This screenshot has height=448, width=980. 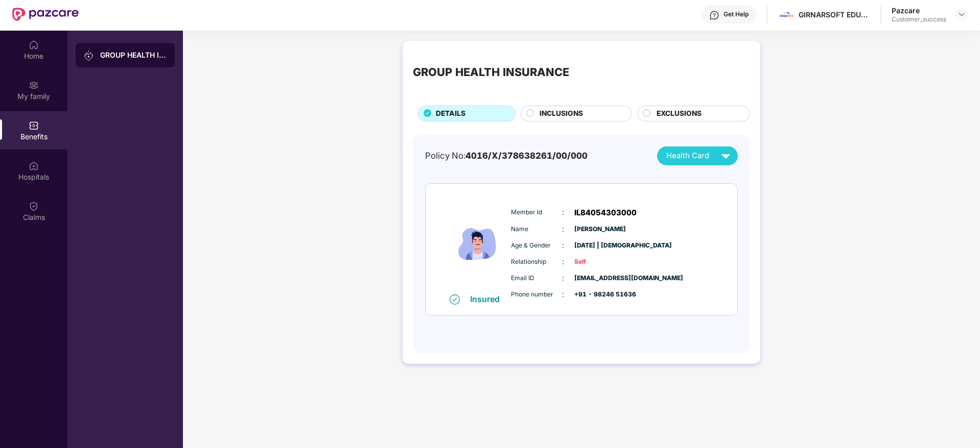 What do you see at coordinates (488, 299) in the screenshot?
I see `div: Insured` at bounding box center [488, 299].